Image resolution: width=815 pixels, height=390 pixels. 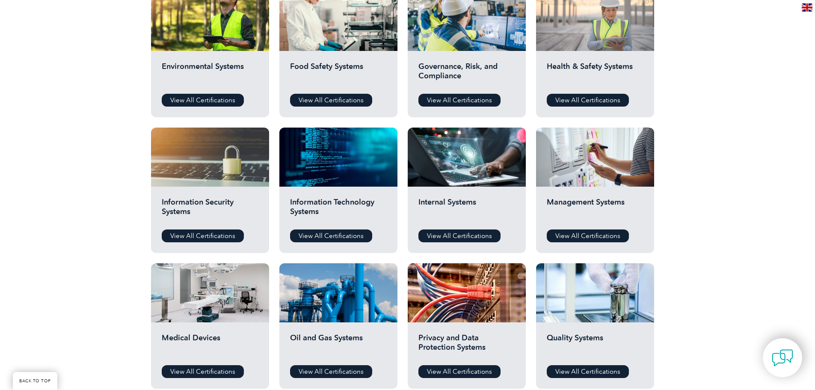 I want to click on h2: Information Security Systems, so click(x=210, y=210).